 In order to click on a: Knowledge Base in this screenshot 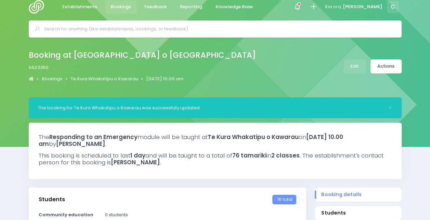, I will do `click(234, 7)`.